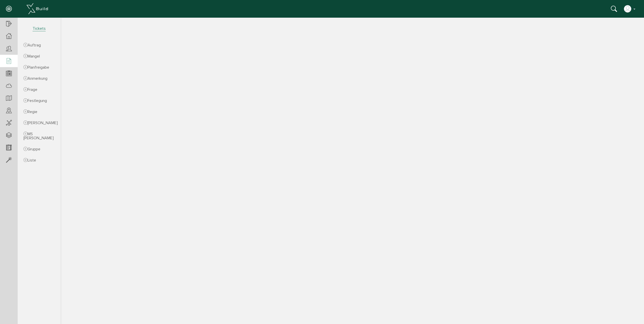  What do you see at coordinates (36, 67) in the screenshot?
I see `span: Planfreigabe` at bounding box center [36, 67].